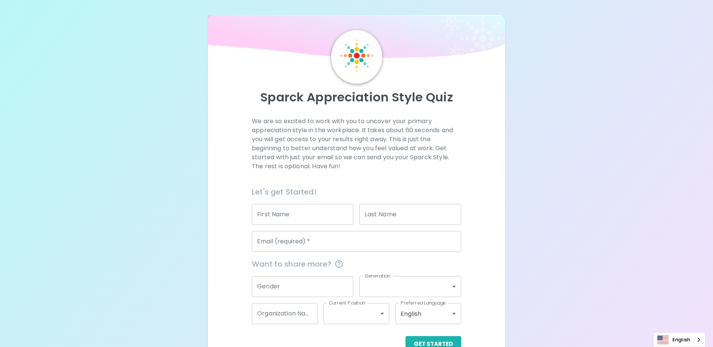  What do you see at coordinates (356, 97) in the screenshot?
I see `p: Sparck Appreciation Style Quiz` at bounding box center [356, 97].